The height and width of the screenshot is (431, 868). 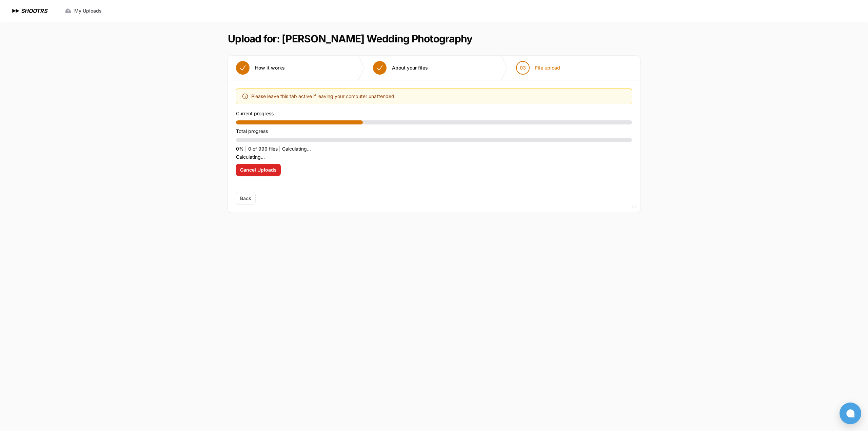 What do you see at coordinates (850, 414) in the screenshot?
I see `button: Open chat window` at bounding box center [850, 414].